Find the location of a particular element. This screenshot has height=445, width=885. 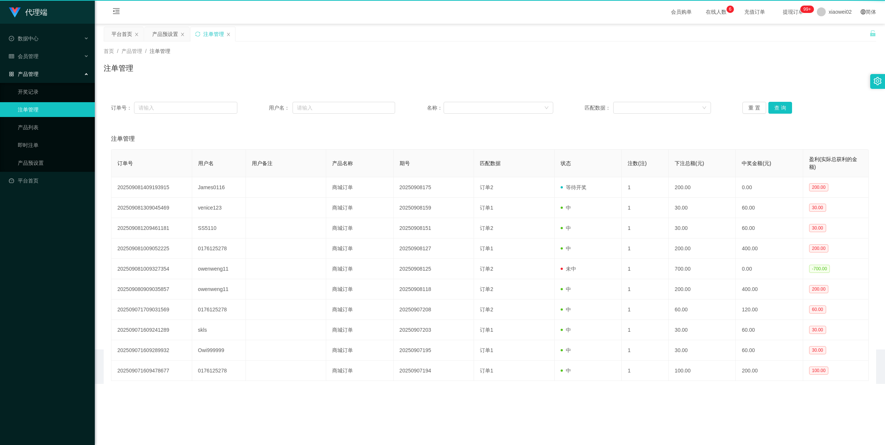

span: 匹配数据 is located at coordinates (490, 163).